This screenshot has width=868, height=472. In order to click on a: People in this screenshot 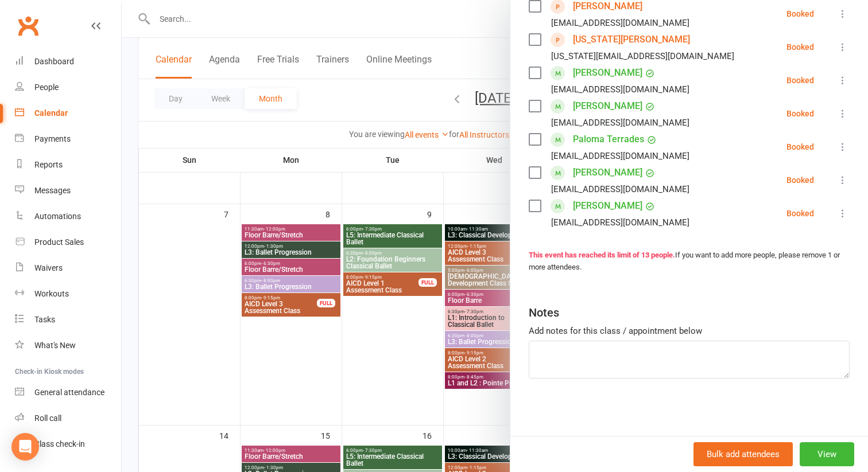, I will do `click(68, 87)`.